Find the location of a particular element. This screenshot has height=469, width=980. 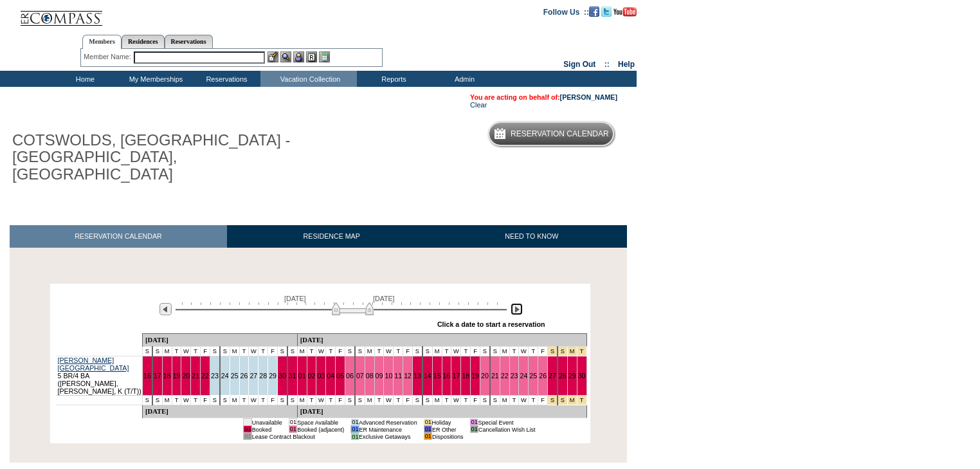

h5: Reservation Calendar is located at coordinates (559, 133).